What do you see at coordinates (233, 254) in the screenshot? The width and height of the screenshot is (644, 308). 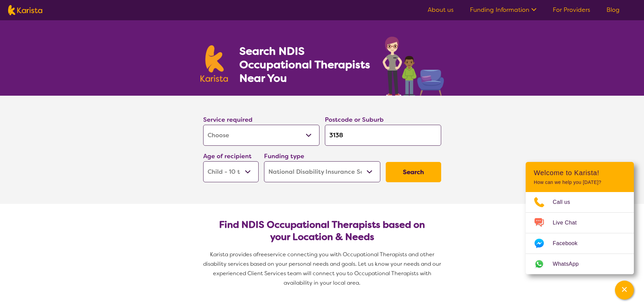 I see `span: Karista provides a` at bounding box center [233, 254].